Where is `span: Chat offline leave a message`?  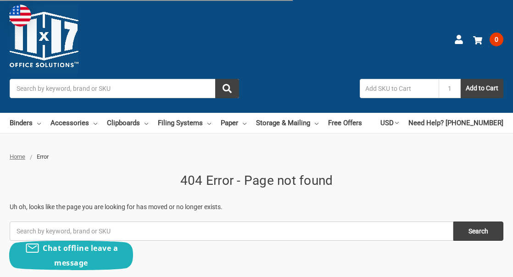
span: Chat offline leave a message is located at coordinates (80, 256).